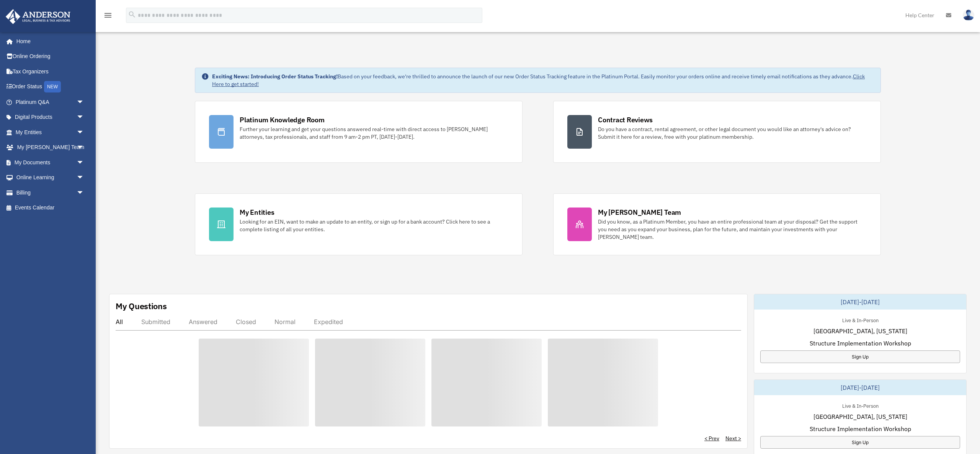 This screenshot has height=454, width=980. Describe the element at coordinates (49, 42) in the screenshot. I see `a: Home` at that location.